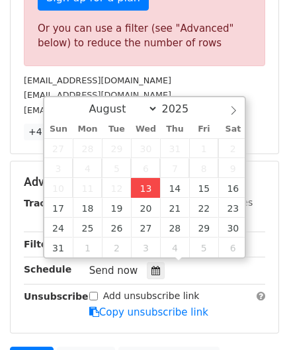  I want to click on span: August 13, 2025, so click(146, 188).